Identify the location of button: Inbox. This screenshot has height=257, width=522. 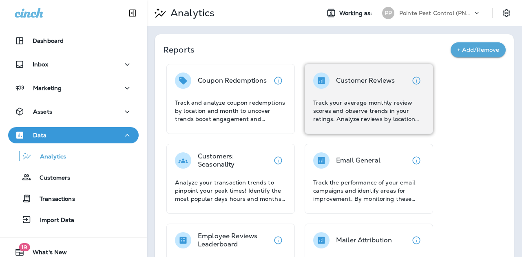
(73, 64).